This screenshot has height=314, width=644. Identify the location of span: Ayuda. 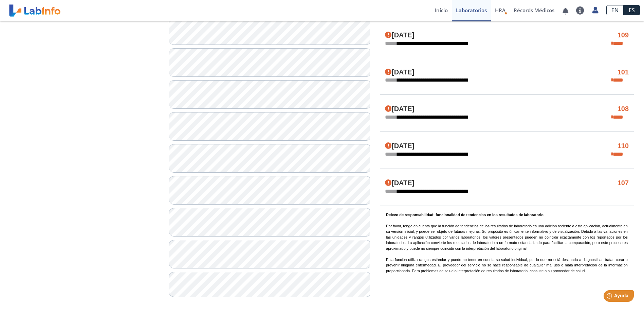
(38, 8).